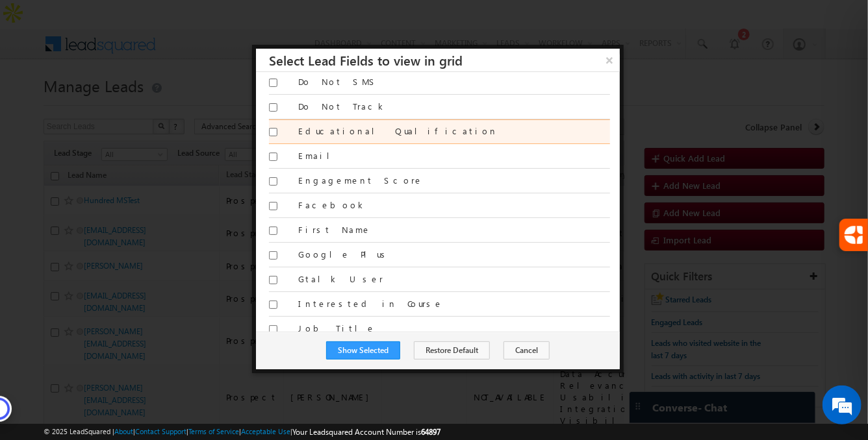 The height and width of the screenshot is (440, 868). I want to click on label: Google Plus, so click(455, 255).